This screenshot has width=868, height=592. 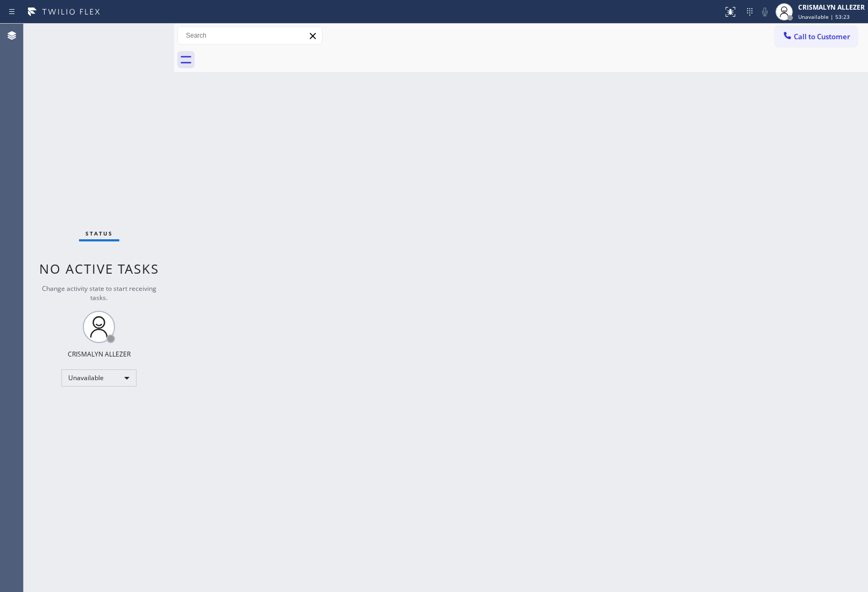 What do you see at coordinates (817, 36) in the screenshot?
I see `button: Call to Customer` at bounding box center [817, 36].